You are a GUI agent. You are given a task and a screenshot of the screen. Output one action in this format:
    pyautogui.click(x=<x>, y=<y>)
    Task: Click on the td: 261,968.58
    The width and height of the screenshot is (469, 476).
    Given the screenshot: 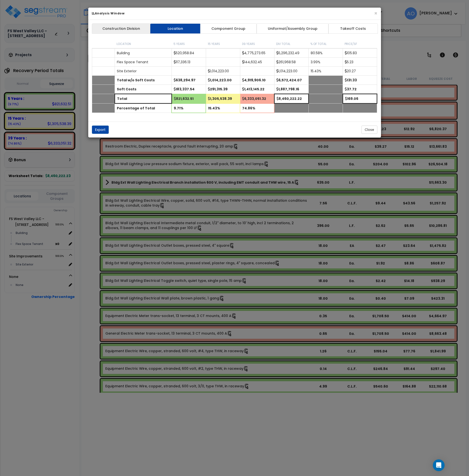 What is the action you would take?
    pyautogui.click(x=291, y=62)
    